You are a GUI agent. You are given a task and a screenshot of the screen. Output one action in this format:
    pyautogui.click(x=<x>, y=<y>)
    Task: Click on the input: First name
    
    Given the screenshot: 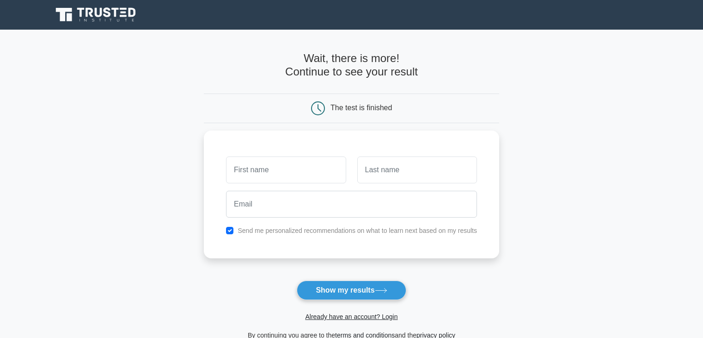 What is the action you would take?
    pyautogui.click(x=286, y=170)
    